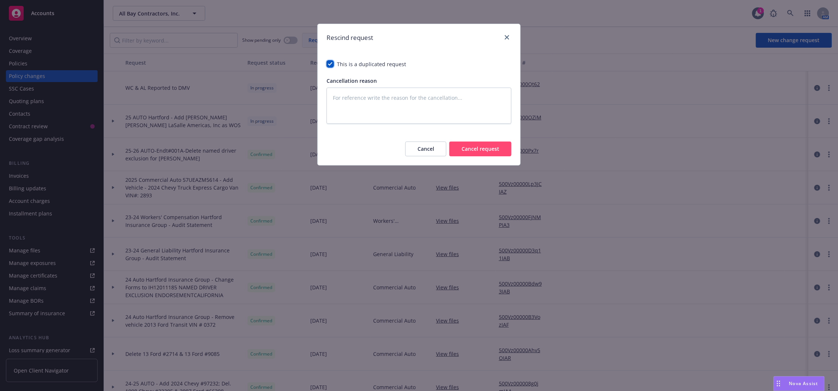  Describe the element at coordinates (804, 384) in the screenshot. I see `span: Nova Assist` at that location.